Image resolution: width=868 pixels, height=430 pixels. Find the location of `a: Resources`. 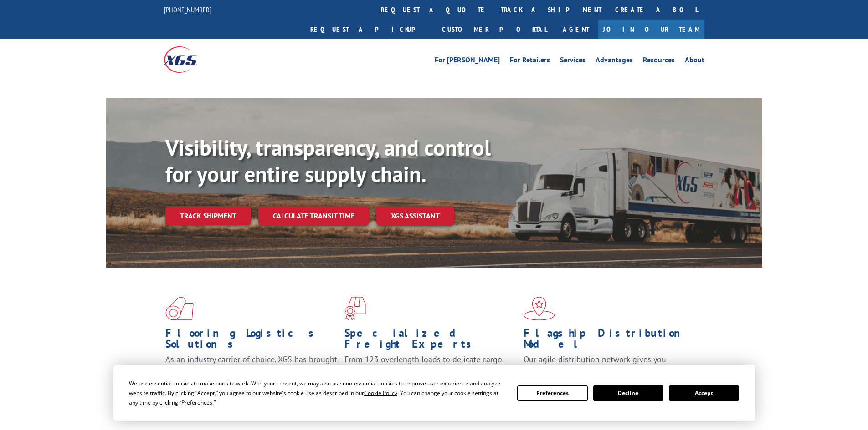

a: Resources is located at coordinates (659, 61).